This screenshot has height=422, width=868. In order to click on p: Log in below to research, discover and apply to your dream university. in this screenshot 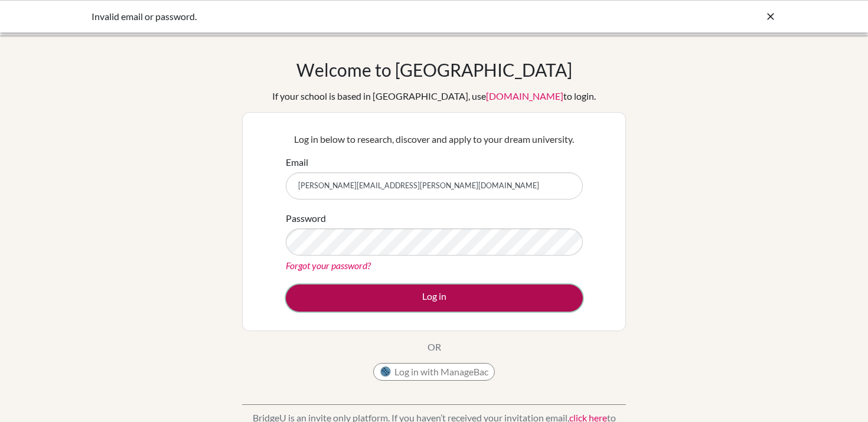, I will do `click(434, 140)`.